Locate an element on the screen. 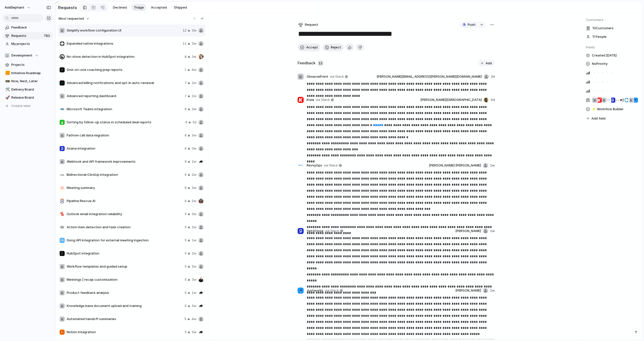 The width and height of the screenshot is (644, 341). span: Pipeline Rescue AI is located at coordinates (124, 201).